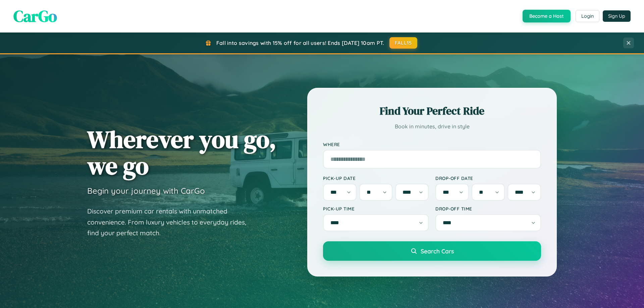  What do you see at coordinates (376, 208) in the screenshot?
I see `label: Pick-up Time` at bounding box center [376, 208].